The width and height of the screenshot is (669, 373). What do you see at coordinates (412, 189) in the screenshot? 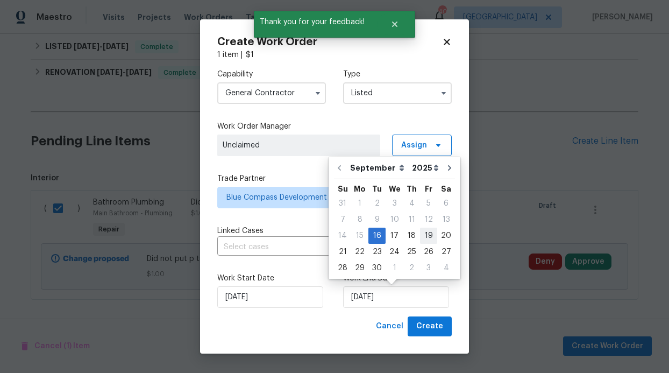
I see `abbr: Thursday` at bounding box center [412, 189].